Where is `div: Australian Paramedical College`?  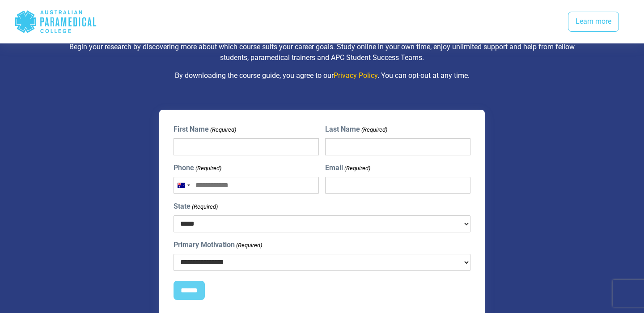
div: Australian Paramedical College is located at coordinates (55, 22).